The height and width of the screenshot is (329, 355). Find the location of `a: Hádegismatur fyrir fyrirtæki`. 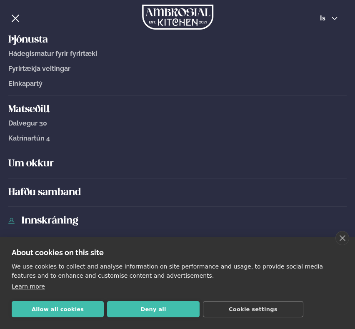

a: Hádegismatur fyrir fyrirtæki is located at coordinates (178, 54).